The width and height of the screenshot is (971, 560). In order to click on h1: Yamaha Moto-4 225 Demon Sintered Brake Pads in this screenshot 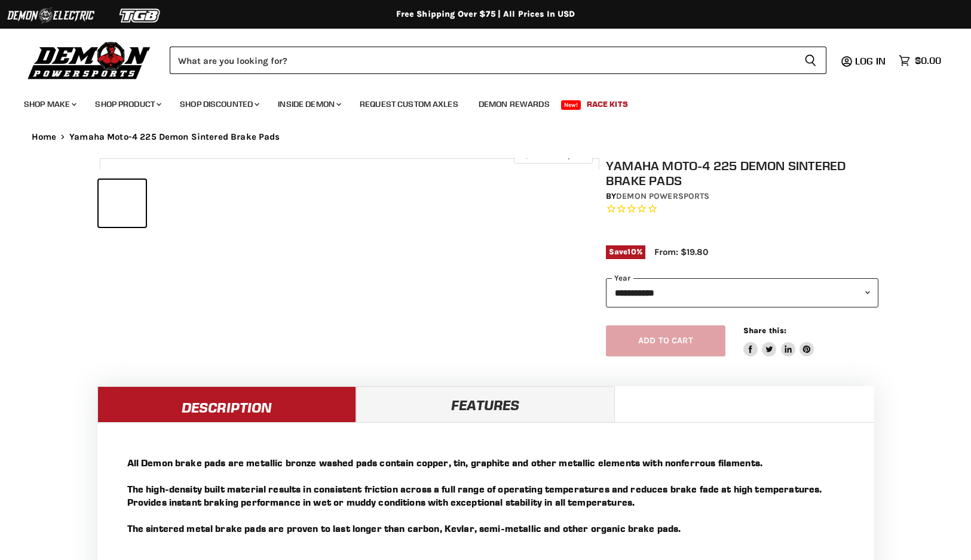, I will do `click(742, 173)`.